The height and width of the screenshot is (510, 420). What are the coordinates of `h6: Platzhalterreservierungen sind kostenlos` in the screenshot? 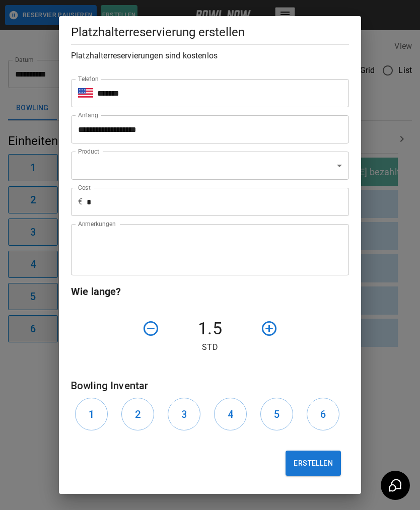 It's located at (210, 56).